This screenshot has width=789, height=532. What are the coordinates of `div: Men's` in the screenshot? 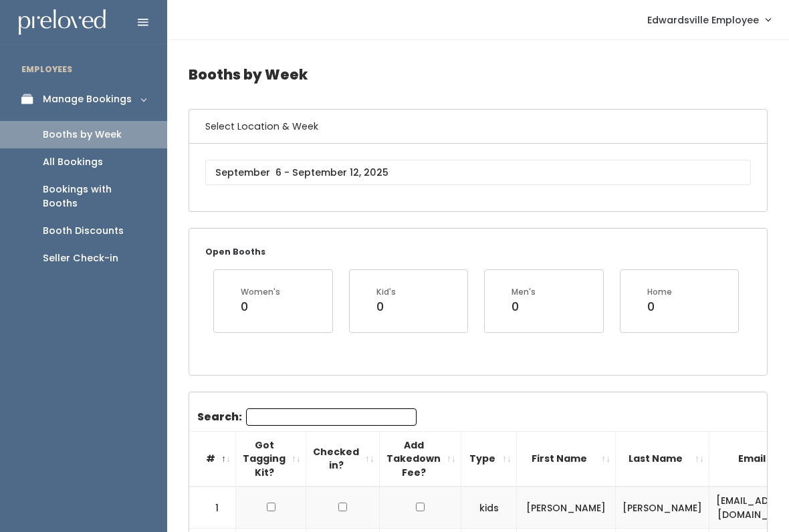 It's located at (524, 293).